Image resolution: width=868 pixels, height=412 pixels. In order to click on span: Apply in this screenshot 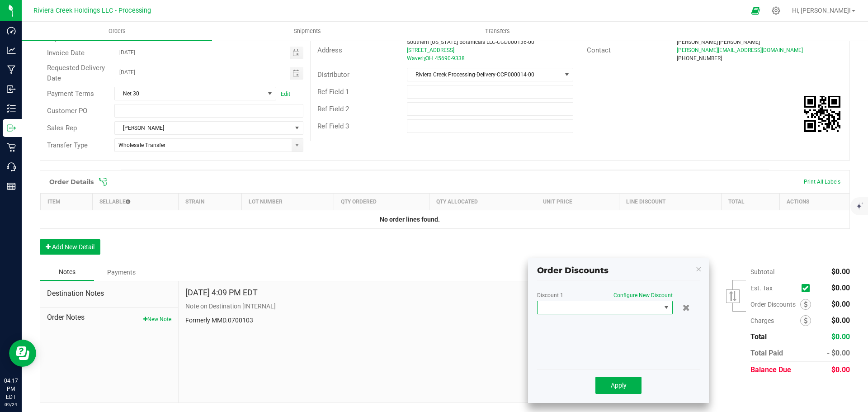, I will do `click(619, 385)`.